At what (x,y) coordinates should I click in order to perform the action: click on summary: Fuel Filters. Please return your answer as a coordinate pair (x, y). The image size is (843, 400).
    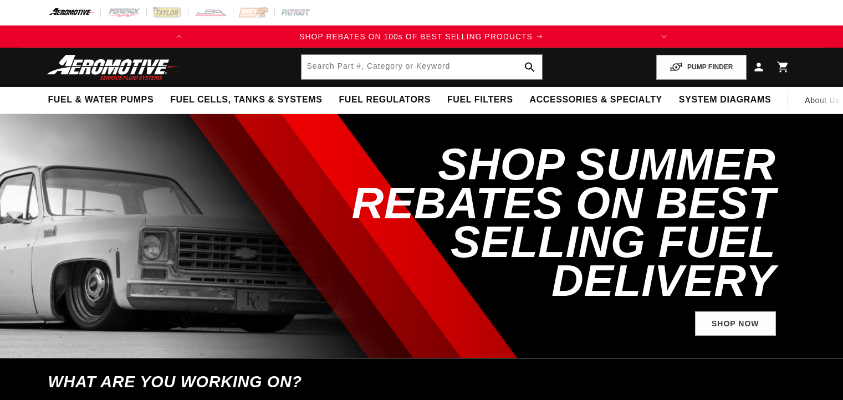
    Looking at the image, I should click on (480, 100).